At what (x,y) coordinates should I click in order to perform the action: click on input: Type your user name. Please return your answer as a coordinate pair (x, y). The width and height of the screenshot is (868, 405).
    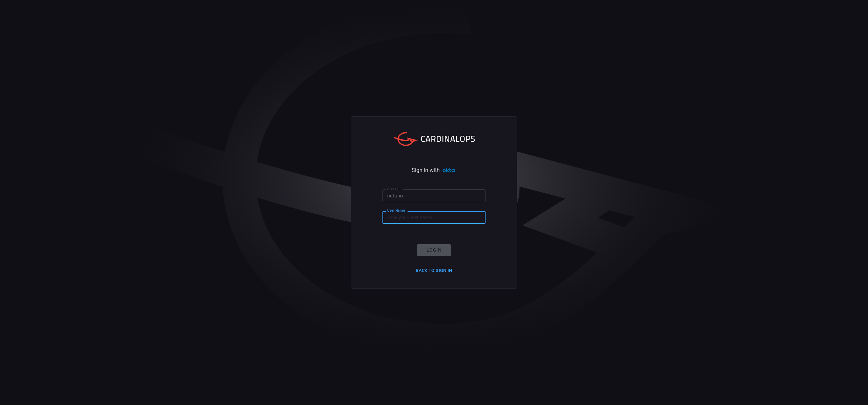
    Looking at the image, I should click on (434, 217).